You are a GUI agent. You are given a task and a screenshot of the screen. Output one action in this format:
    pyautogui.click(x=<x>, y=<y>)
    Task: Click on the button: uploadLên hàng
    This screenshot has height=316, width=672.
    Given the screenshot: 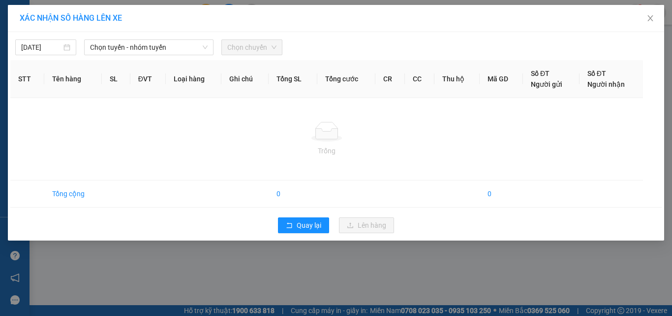 What is the action you would take?
    pyautogui.click(x=367, y=225)
    